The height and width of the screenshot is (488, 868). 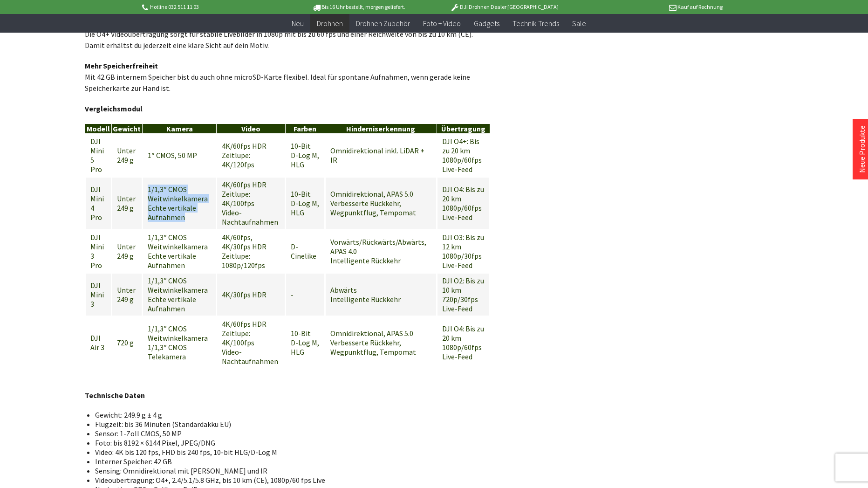 I want to click on td: DJI Mini 4 Pro, so click(x=98, y=203).